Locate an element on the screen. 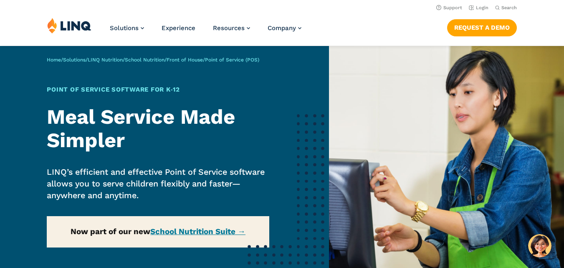  h1: Point of Service Software for K‑12 is located at coordinates (158, 89).